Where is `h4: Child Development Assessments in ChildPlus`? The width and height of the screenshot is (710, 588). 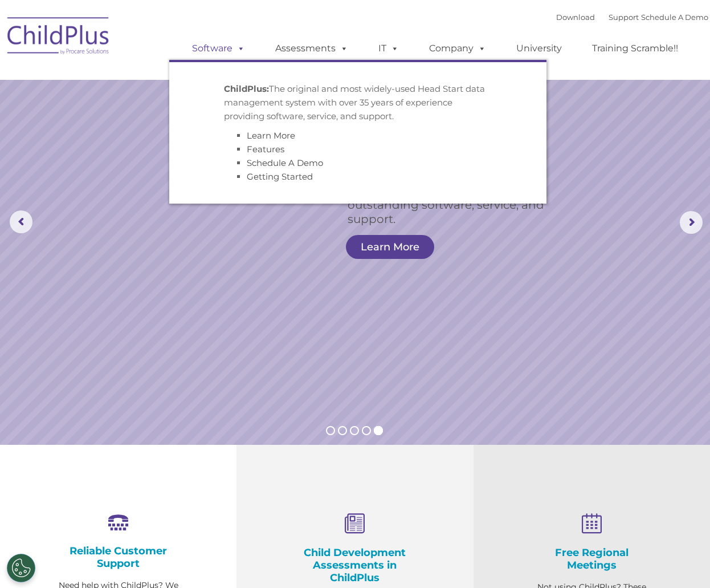 h4: Child Development Assessments in ChildPlus is located at coordinates (355, 565).